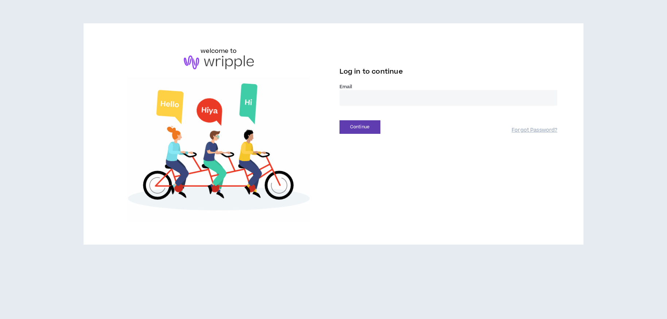  I want to click on span: Log in to continue, so click(371, 72).